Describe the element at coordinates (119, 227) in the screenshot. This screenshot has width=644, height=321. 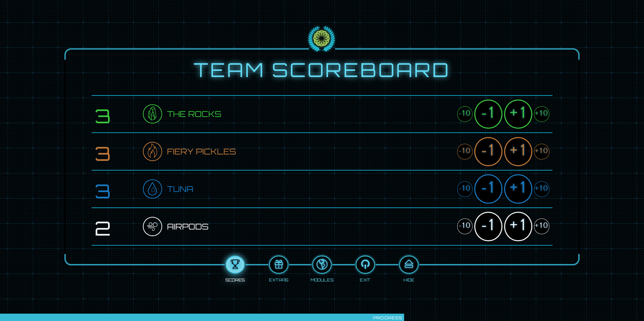
I see `div: 2` at that location.